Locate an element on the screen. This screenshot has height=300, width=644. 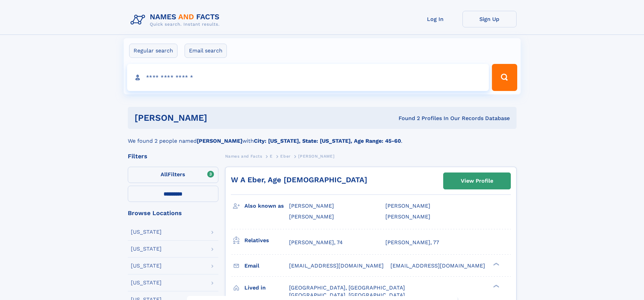
a: Eber is located at coordinates (286, 156).